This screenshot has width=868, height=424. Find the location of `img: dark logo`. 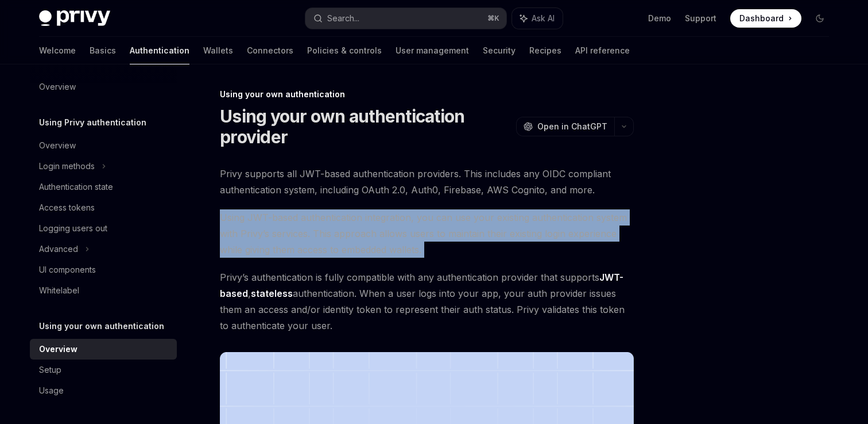

img: dark logo is located at coordinates (74, 18).